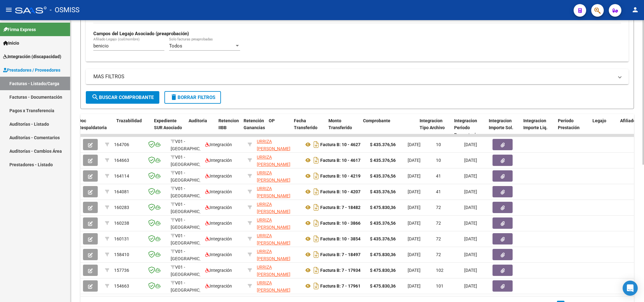 The width and height of the screenshot is (644, 302). I want to click on datatable-header-cell: Doc Respaldatoria, so click(95, 128).